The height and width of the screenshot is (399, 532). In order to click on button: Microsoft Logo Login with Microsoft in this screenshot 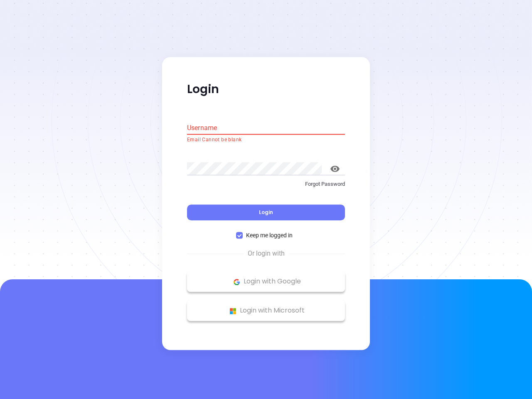, I will do `click(266, 311)`.